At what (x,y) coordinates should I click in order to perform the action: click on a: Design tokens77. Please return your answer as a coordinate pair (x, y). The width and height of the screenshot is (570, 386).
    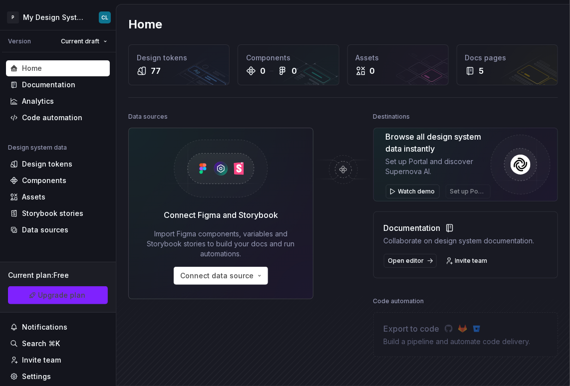
    Looking at the image, I should click on (179, 65).